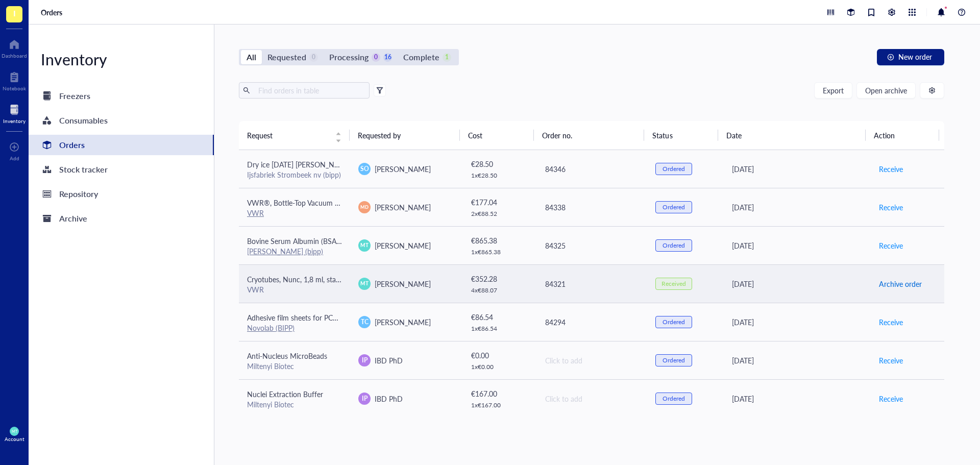 This screenshot has width=980, height=465. Describe the element at coordinates (15, 55) in the screenshot. I see `div: Dashboard` at that location.